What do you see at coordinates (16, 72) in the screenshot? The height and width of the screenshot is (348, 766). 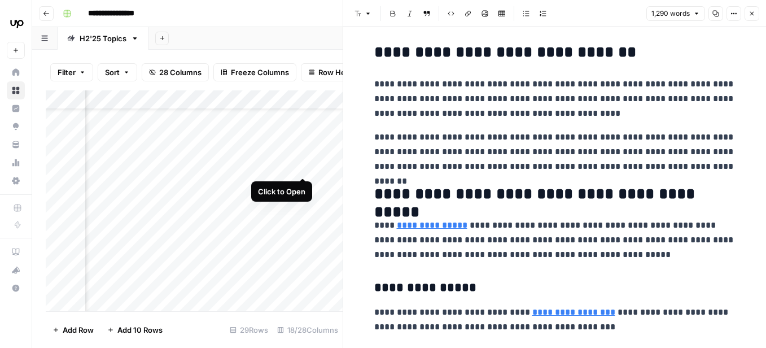 I see `a: Home` at bounding box center [16, 72].